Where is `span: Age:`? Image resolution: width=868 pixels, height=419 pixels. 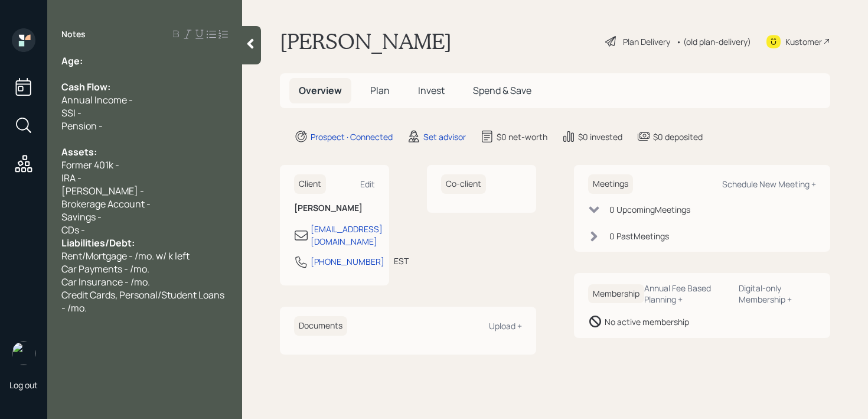
span: Age: is located at coordinates (72, 61).